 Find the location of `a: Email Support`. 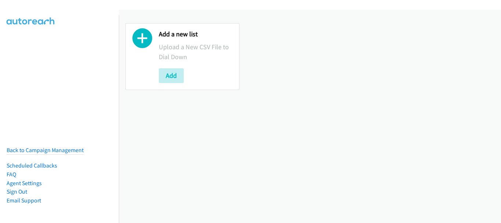

a: Email Support is located at coordinates (24, 200).